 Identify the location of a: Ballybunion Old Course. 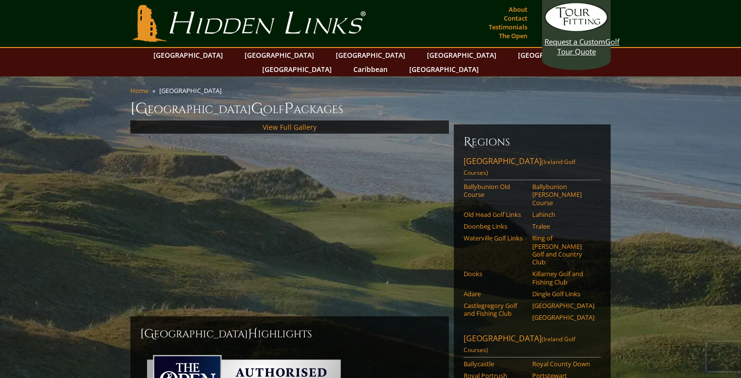
(495, 191).